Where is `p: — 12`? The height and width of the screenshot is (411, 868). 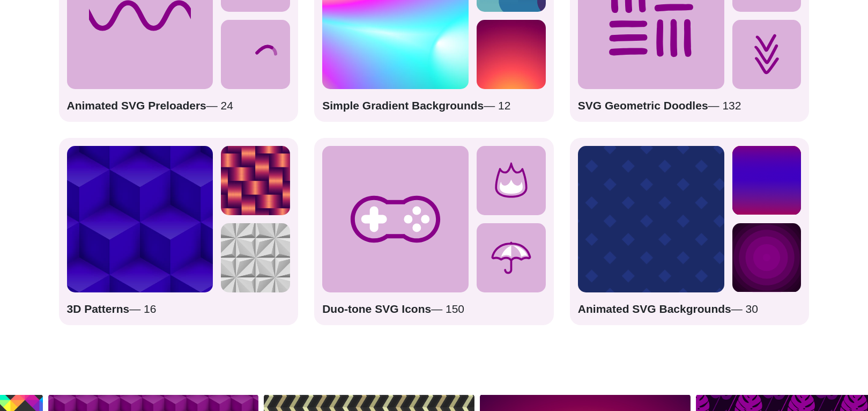
p: — 12 is located at coordinates (434, 106).